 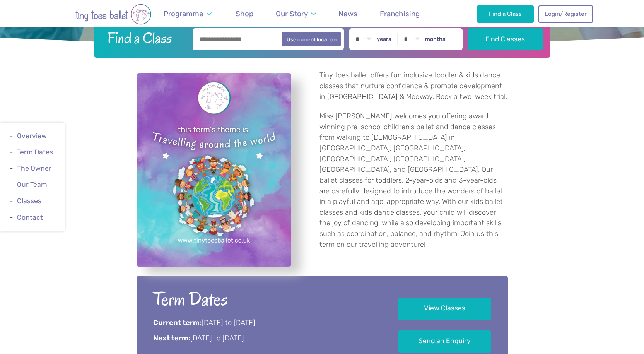 I want to click on button: Use current location, so click(x=311, y=39).